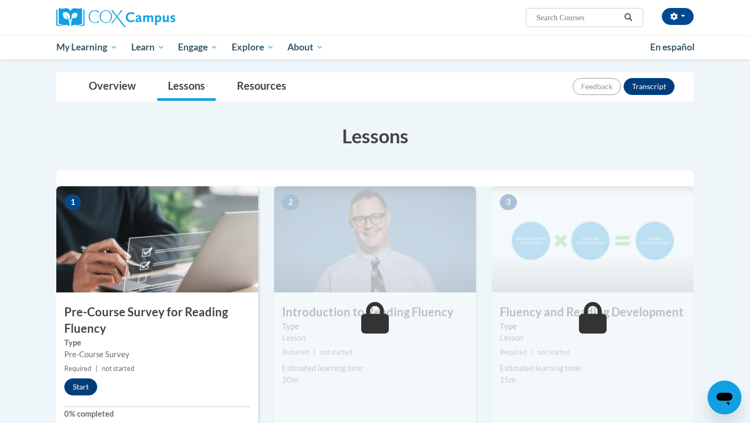 The height and width of the screenshot is (423, 750). I want to click on a: Explore, so click(253, 47).